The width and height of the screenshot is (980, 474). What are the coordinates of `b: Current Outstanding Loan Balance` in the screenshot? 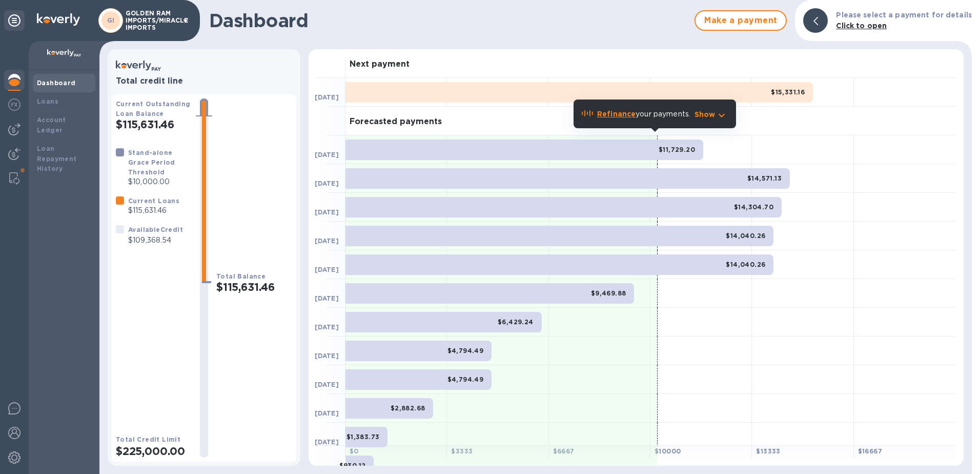 It's located at (153, 108).